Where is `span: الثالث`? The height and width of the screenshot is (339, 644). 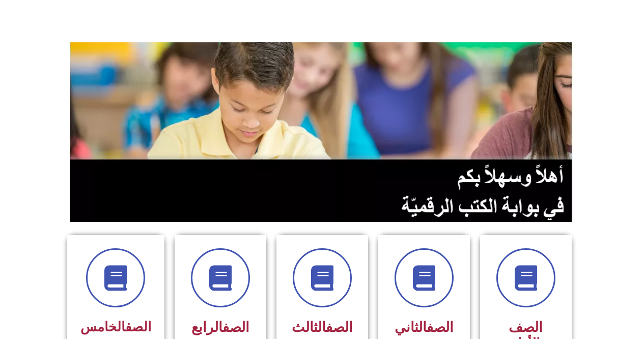
span: الثالث is located at coordinates (322, 327).